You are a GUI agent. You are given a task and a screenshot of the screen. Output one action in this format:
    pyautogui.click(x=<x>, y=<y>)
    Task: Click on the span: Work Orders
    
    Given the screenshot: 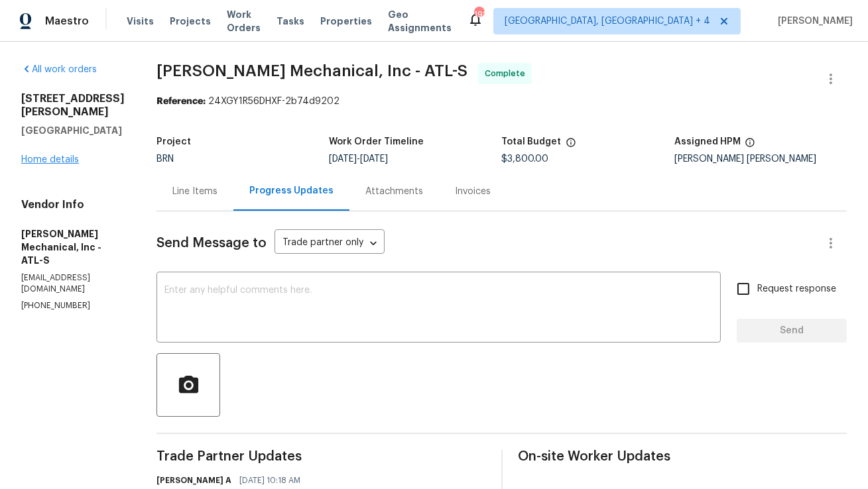 What is the action you would take?
    pyautogui.click(x=244, y=21)
    